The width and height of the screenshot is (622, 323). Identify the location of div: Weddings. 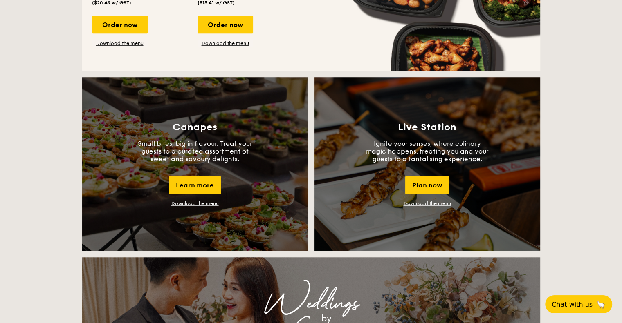
(311, 304).